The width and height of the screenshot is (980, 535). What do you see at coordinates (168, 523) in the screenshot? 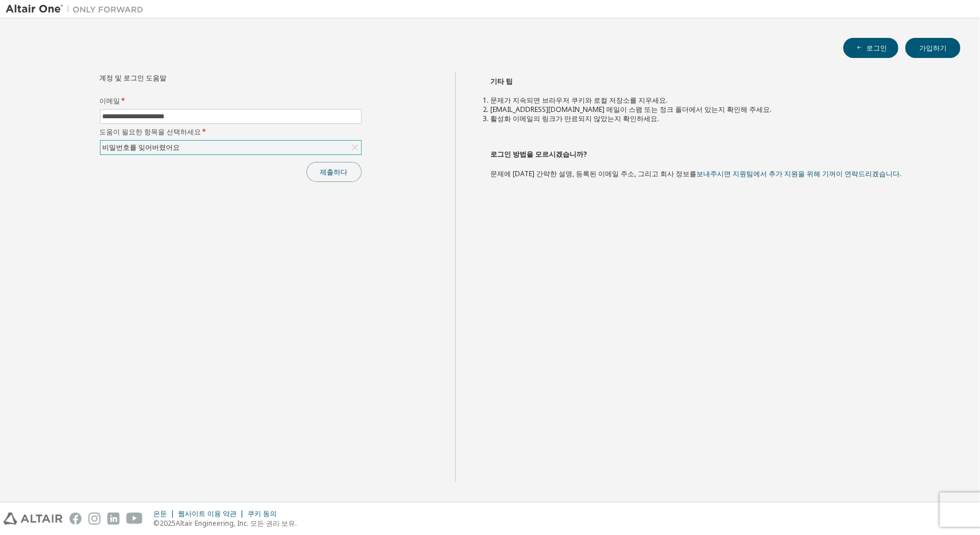
I see `font: 2025` at bounding box center [168, 523].